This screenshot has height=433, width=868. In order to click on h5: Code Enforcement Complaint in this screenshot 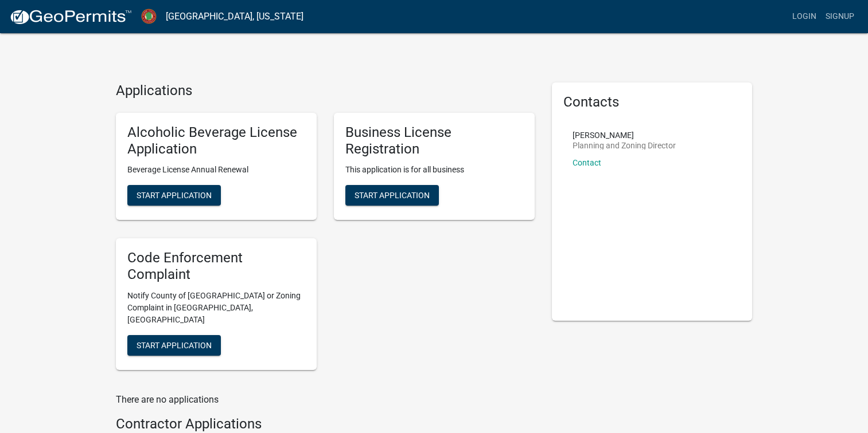, I will do `click(216, 267)`.